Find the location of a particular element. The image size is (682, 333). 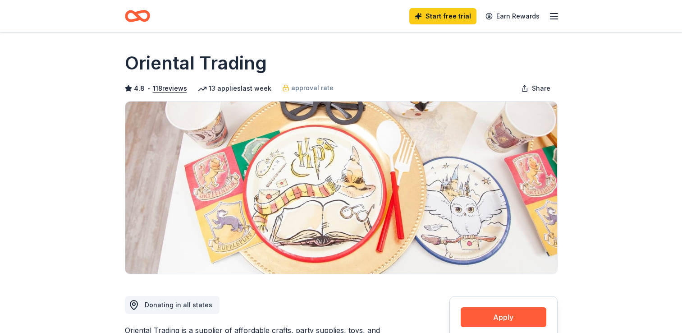

button: Share is located at coordinates (535, 88).